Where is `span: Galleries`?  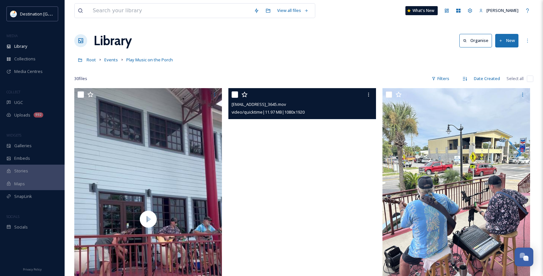 span: Galleries is located at coordinates (23, 146).